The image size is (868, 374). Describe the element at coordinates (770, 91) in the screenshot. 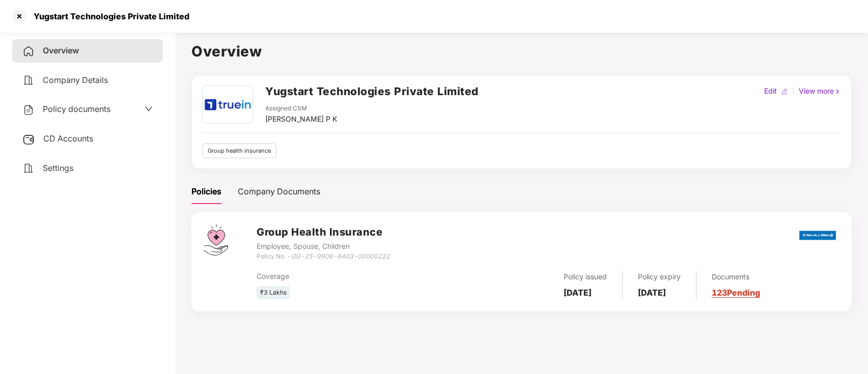

I see `div: Edit` at that location.